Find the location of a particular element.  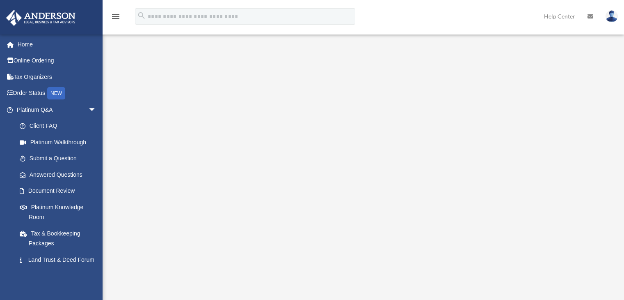

img: Anderson Advisors Platinum Portal is located at coordinates (41, 18).